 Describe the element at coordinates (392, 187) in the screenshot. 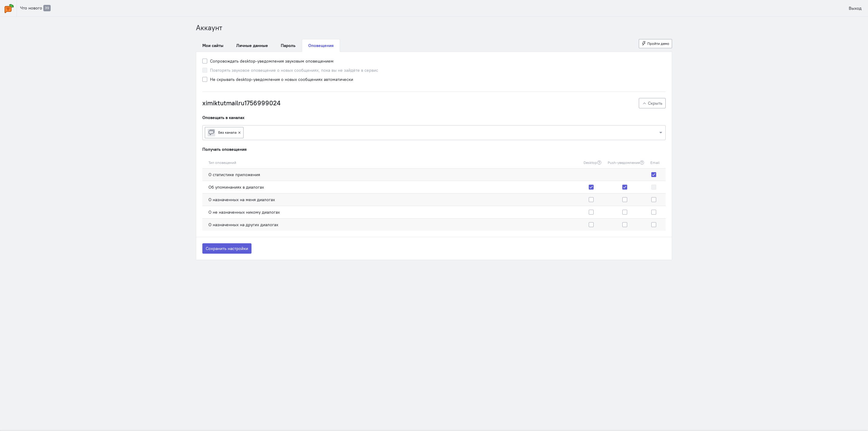

I see `td: Об упоминаниях в диалогах` at that location.